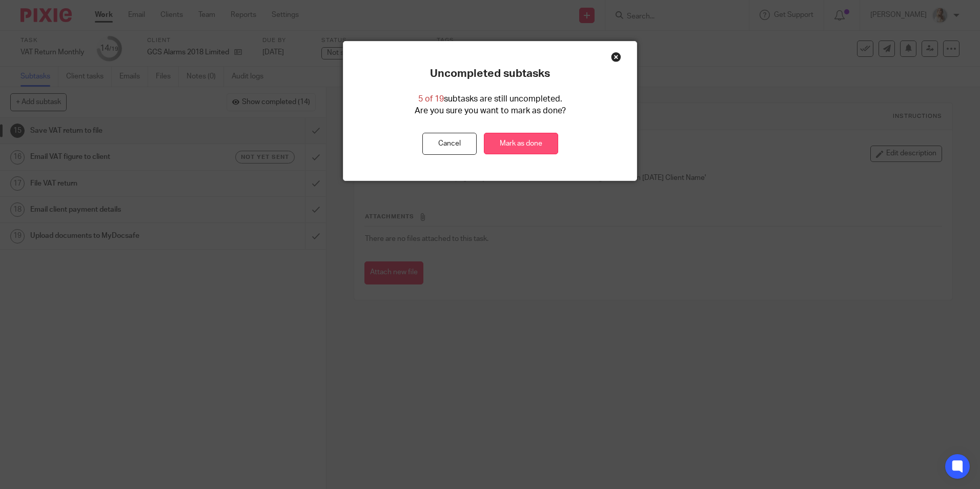 This screenshot has width=980, height=489. What do you see at coordinates (490, 111) in the screenshot?
I see `p: Are you sure you want to mark as done?` at bounding box center [490, 111].